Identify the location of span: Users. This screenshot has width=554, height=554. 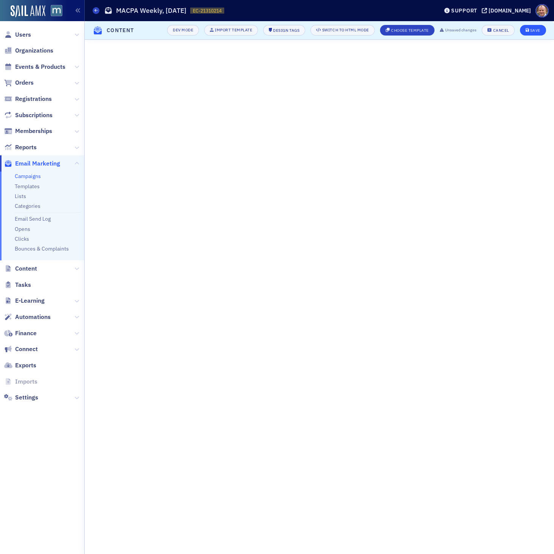
(23, 35).